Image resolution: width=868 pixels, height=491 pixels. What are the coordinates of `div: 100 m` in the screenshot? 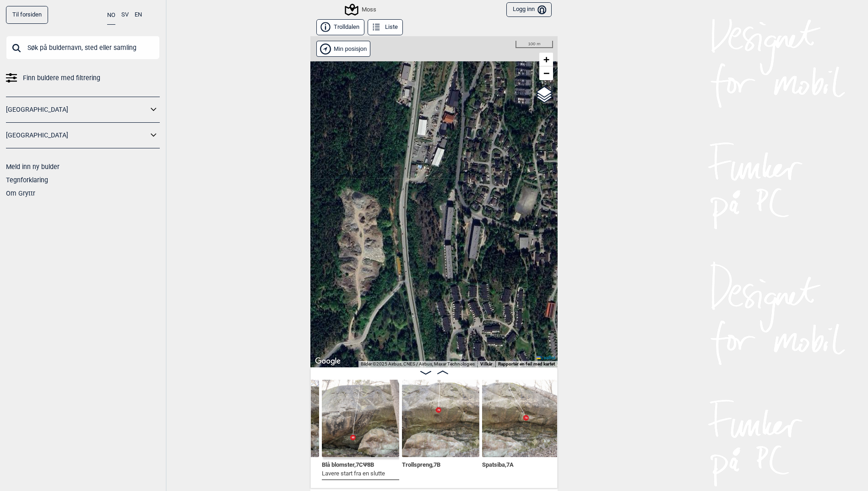 It's located at (534, 44).